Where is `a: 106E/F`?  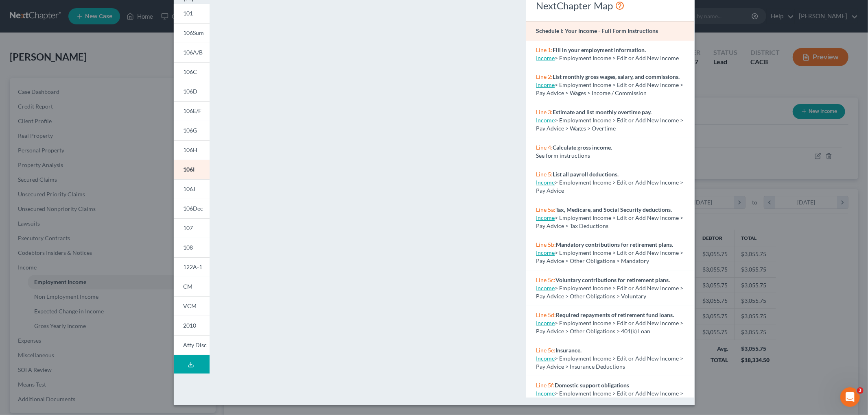 a: 106E/F is located at coordinates (192, 111).